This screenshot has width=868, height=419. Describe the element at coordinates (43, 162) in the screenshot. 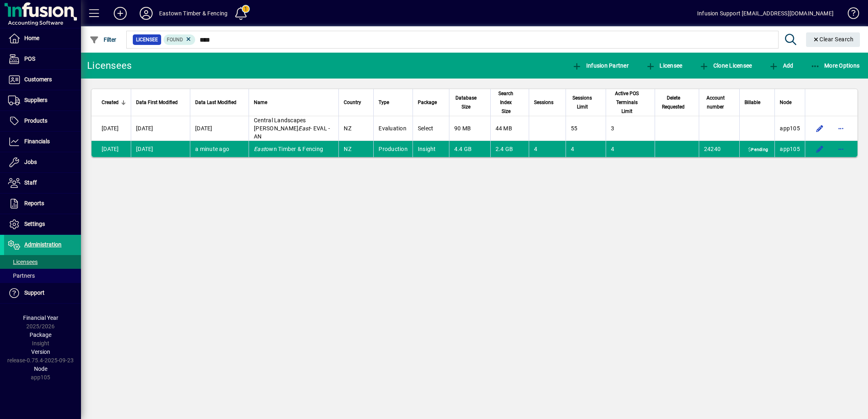

I see `a: Jobs` at that location.